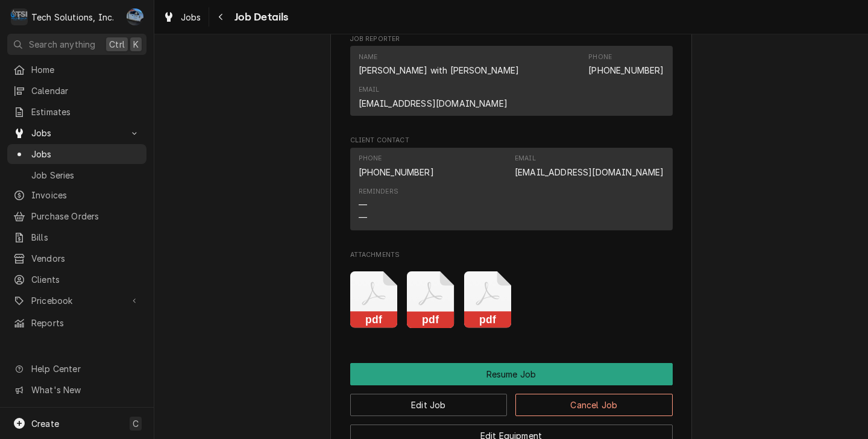  Describe the element at coordinates (511, 192) in the screenshot. I see `div: Client Contact List` at that location.